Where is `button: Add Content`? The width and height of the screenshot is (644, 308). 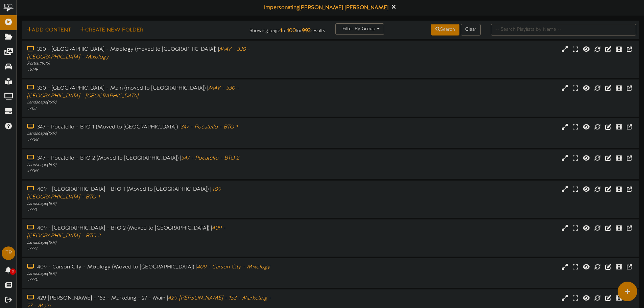
button: Add Content is located at coordinates (49, 30).